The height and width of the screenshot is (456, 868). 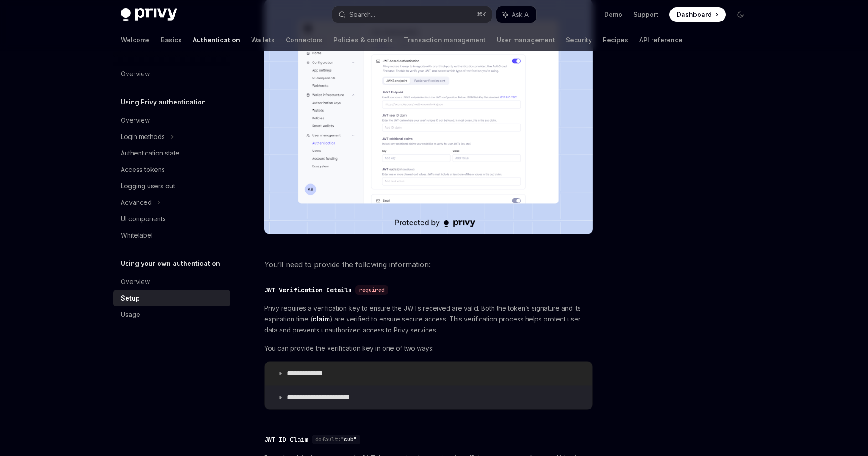 What do you see at coordinates (163, 102) in the screenshot?
I see `h5: Using Privy authentication` at bounding box center [163, 102].